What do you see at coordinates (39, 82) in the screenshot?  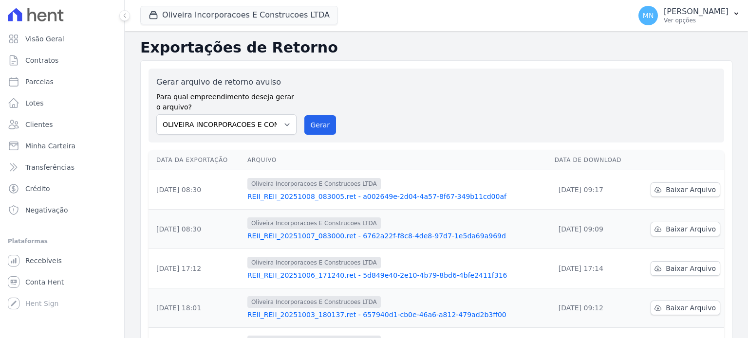 I see `span: Parcelas` at bounding box center [39, 82].